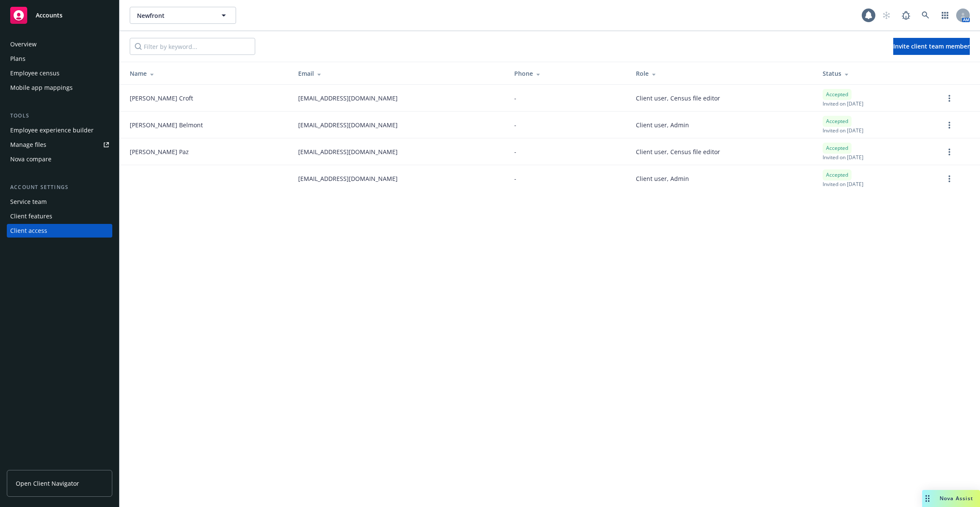 The image size is (980, 507). Describe the element at coordinates (60, 201) in the screenshot. I see `a: Service team` at that location.